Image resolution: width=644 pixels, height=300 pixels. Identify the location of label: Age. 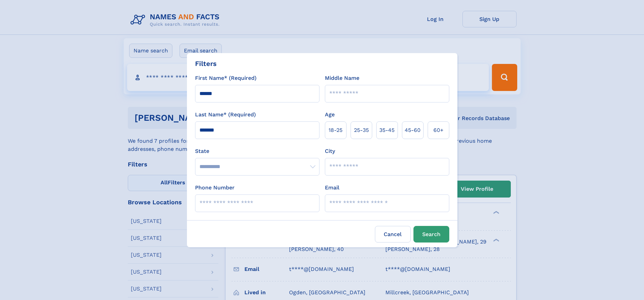
(330, 115).